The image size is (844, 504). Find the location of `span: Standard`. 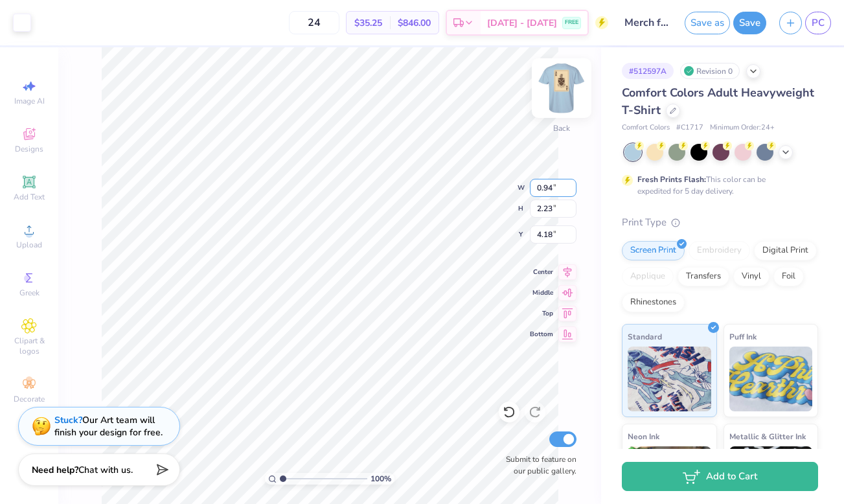

span: Standard is located at coordinates (644, 336).